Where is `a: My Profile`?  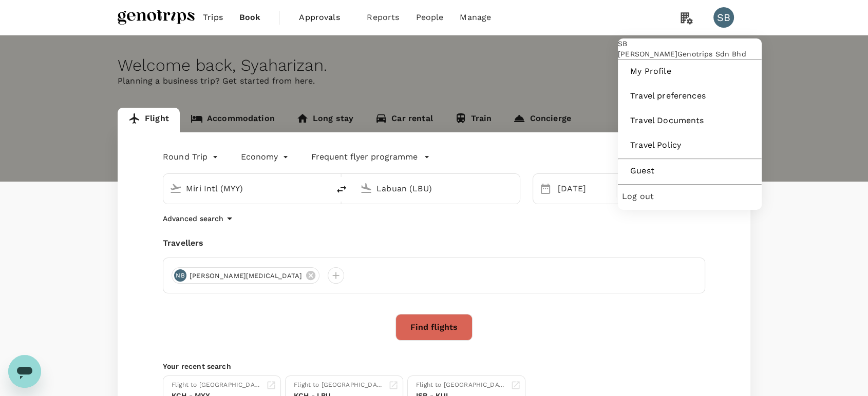 a: My Profile is located at coordinates (690, 71).